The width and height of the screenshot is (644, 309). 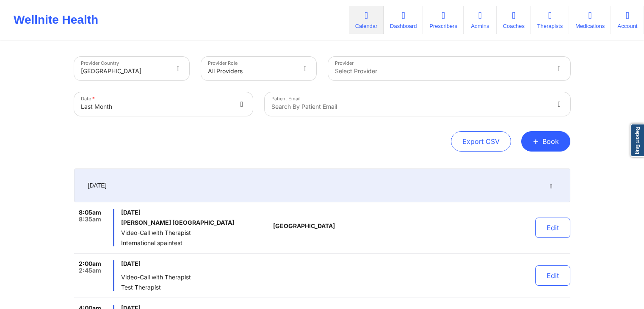 I want to click on span: 8:05am, so click(x=90, y=212).